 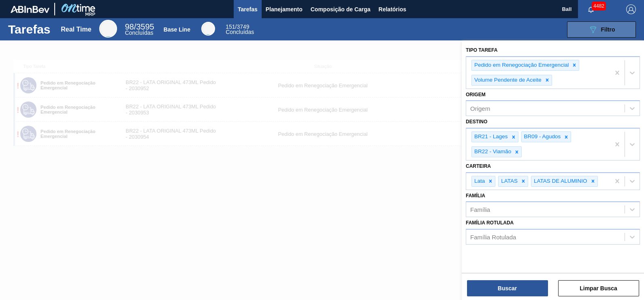 What do you see at coordinates (480, 108) in the screenshot?
I see `div: Origem` at bounding box center [480, 108].